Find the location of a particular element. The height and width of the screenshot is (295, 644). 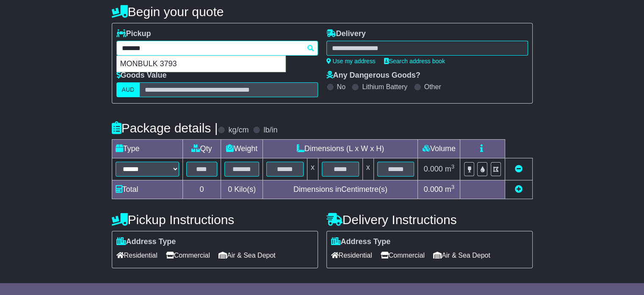

td: Volume is located at coordinates (439, 149).